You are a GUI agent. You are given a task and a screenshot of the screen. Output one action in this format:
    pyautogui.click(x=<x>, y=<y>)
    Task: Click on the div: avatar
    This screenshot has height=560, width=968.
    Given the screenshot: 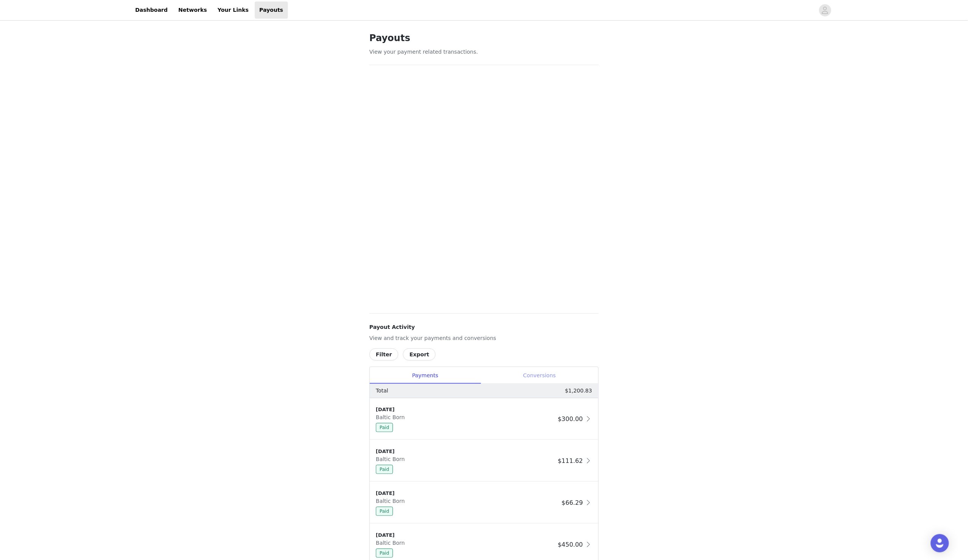 What is the action you would take?
    pyautogui.click(x=825, y=10)
    